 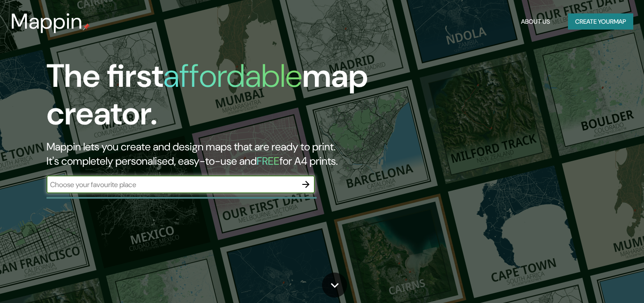 What do you see at coordinates (46, 22) in the screenshot?
I see `h3: Mappin` at bounding box center [46, 22].